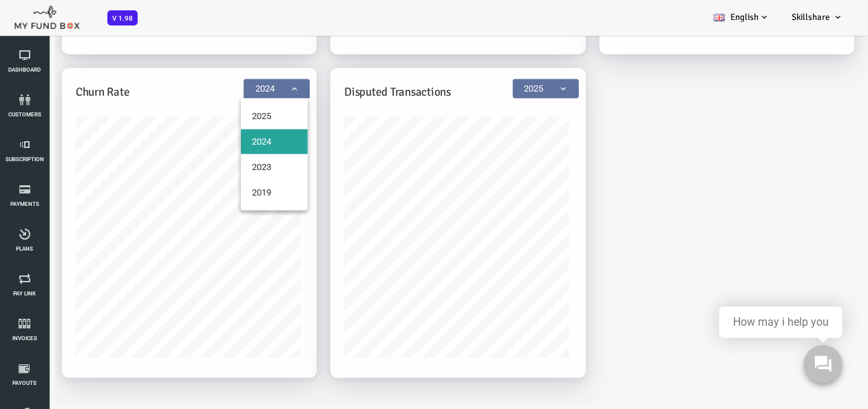 This screenshot has width=868, height=409. Describe the element at coordinates (511, 92) in the screenshot. I see `span: 2025` at that location.